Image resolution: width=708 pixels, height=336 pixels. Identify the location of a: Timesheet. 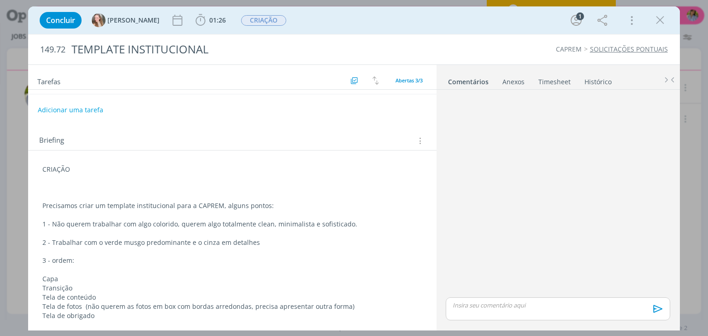
(554, 80).